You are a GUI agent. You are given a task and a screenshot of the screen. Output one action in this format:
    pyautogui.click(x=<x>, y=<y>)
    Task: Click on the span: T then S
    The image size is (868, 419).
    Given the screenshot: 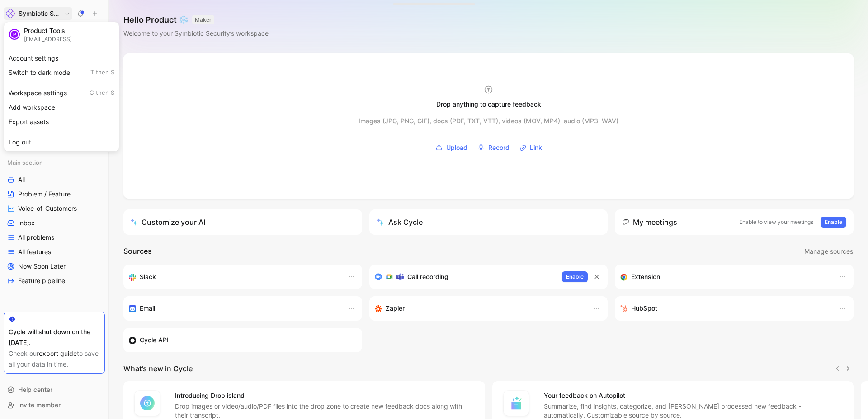 What is the action you would take?
    pyautogui.click(x=102, y=73)
    